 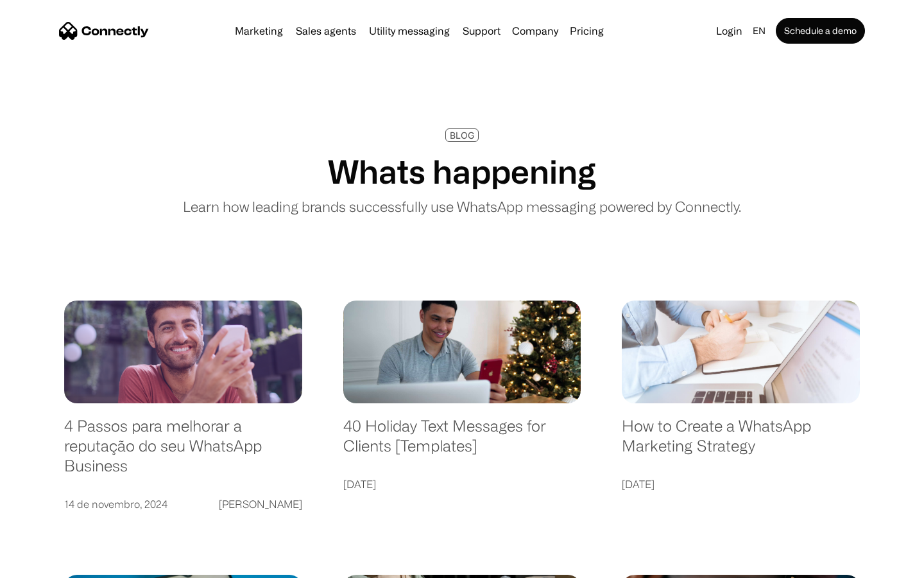 What do you see at coordinates (741, 442) in the screenshot?
I see `a: How to Create a WhatsApp Marketing Strategy` at bounding box center [741, 442].